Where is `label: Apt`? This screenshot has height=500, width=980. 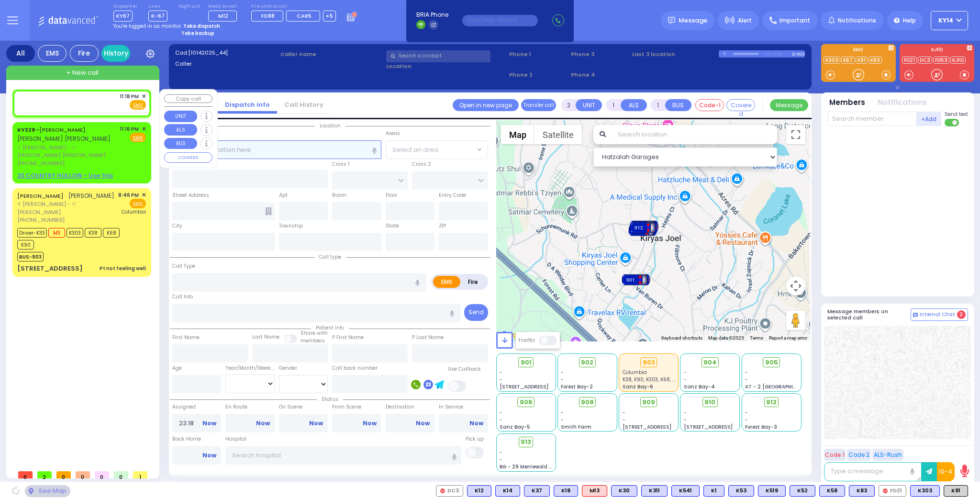
label: Apt is located at coordinates (283, 196).